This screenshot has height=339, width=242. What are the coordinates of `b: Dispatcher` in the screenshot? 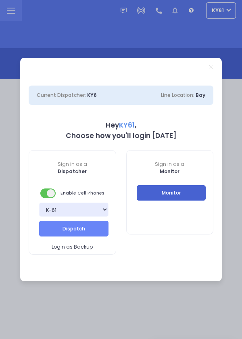 It's located at (72, 171).